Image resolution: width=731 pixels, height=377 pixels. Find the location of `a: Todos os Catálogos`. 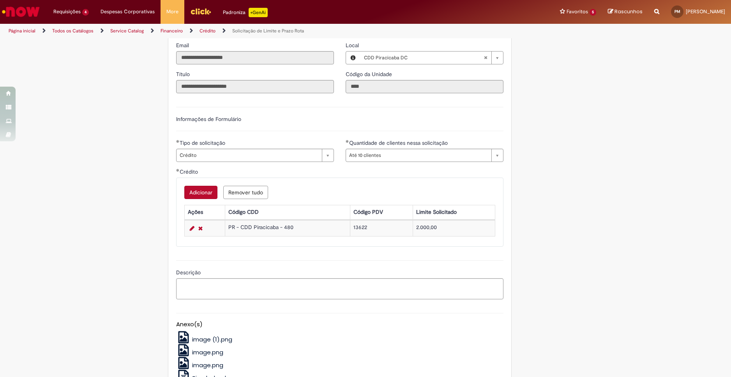

a: Todos os Catálogos is located at coordinates (73, 31).